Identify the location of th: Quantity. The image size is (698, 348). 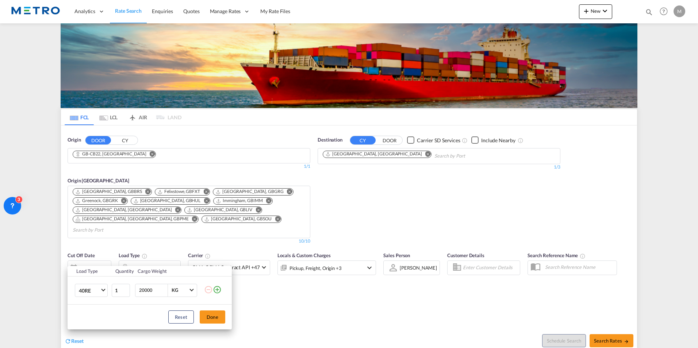
(122, 271).